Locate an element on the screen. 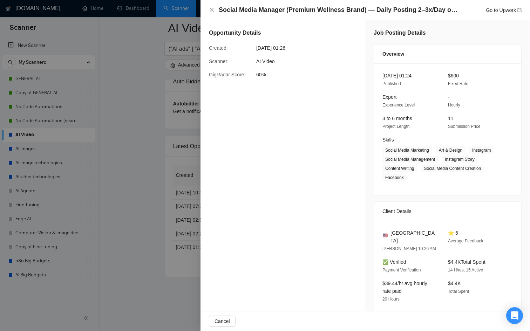 This screenshot has width=530, height=331. span: Overview is located at coordinates (393, 54).